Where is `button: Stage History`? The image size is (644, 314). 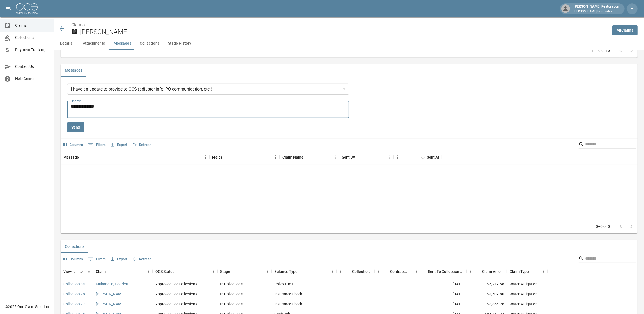 button: Stage History is located at coordinates (180, 43).